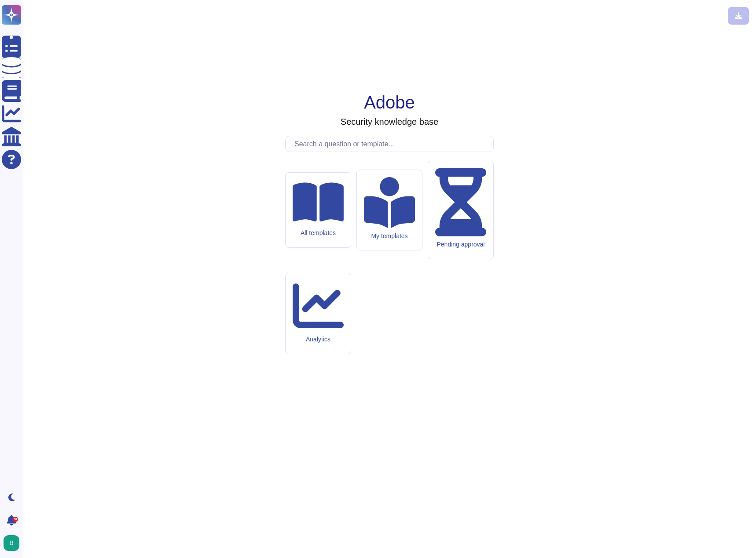  I want to click on div: Analytics, so click(318, 339).